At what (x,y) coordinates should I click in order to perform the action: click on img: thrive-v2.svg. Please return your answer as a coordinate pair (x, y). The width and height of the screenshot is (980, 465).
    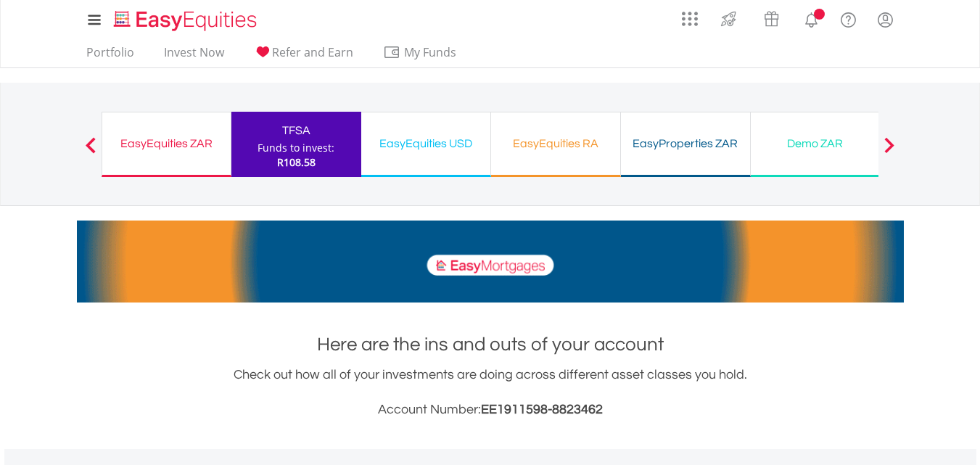
    Looking at the image, I should click on (728, 19).